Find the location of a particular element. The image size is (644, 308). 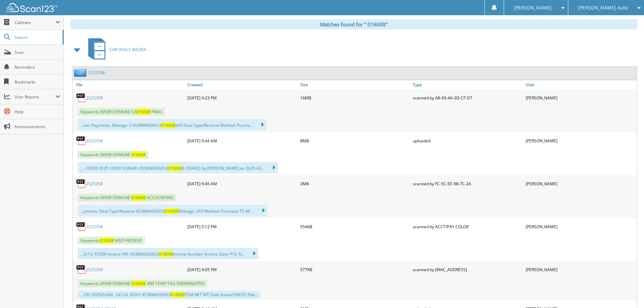

span: Help is located at coordinates (37, 111).